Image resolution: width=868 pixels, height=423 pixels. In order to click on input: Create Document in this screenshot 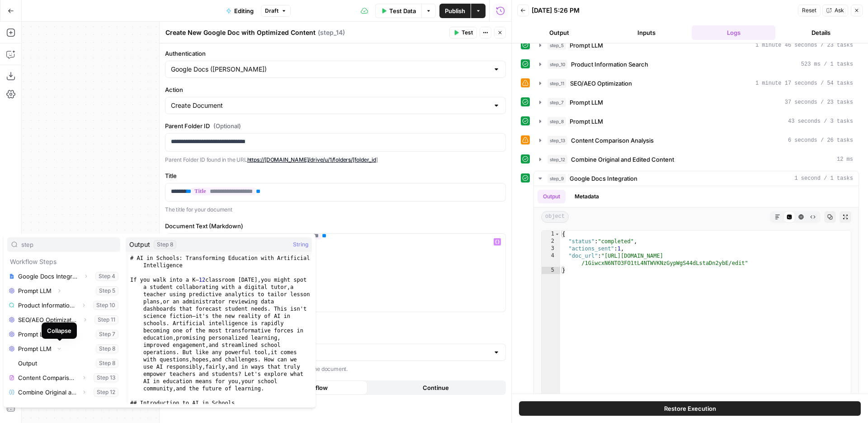, I will do `click(330, 106)`.